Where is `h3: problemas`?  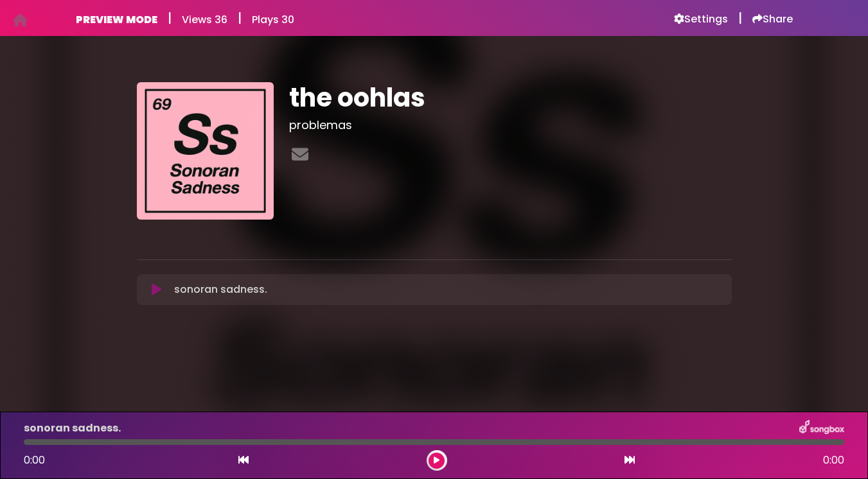 h3: problemas is located at coordinates (510, 125).